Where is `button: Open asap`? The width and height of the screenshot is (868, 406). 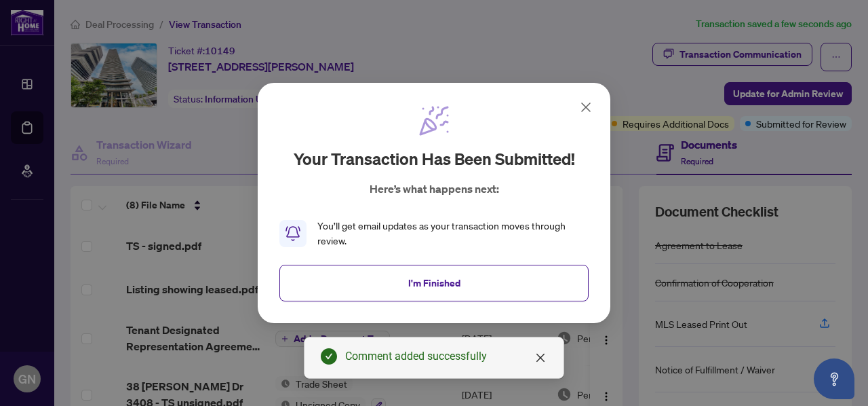 button: Open asap is located at coordinates (834, 379).